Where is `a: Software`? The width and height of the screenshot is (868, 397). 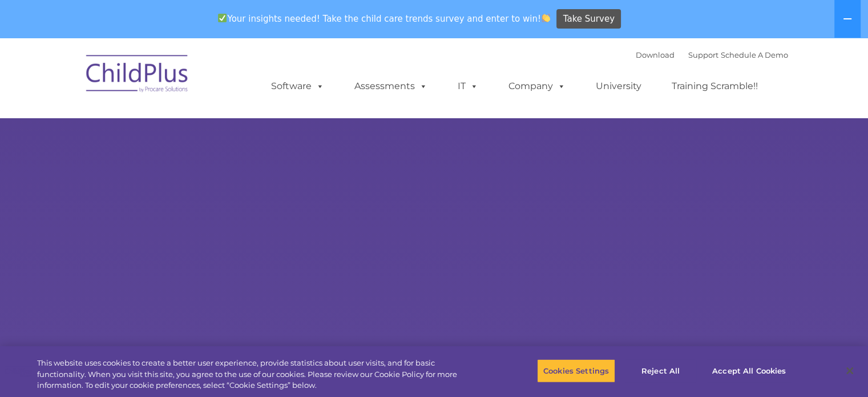 a: Software is located at coordinates (297, 86).